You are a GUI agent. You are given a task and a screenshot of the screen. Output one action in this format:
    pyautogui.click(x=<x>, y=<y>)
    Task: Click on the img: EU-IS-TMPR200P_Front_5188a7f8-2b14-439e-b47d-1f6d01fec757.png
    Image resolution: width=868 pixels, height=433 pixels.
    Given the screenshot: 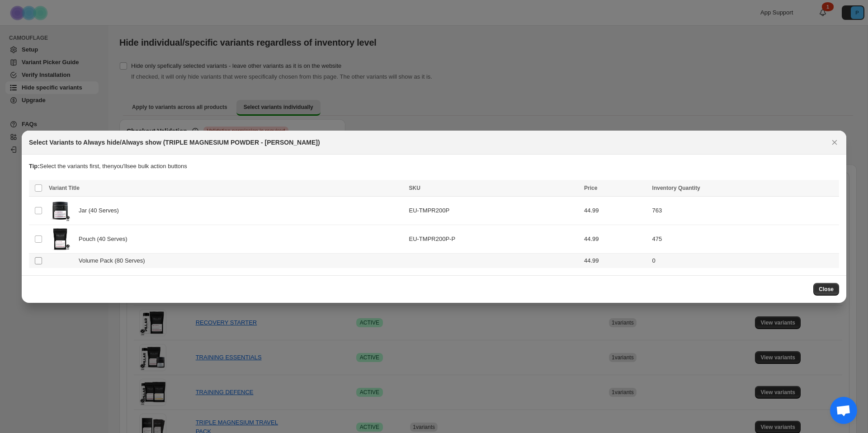 What is the action you would take?
    pyautogui.click(x=60, y=210)
    